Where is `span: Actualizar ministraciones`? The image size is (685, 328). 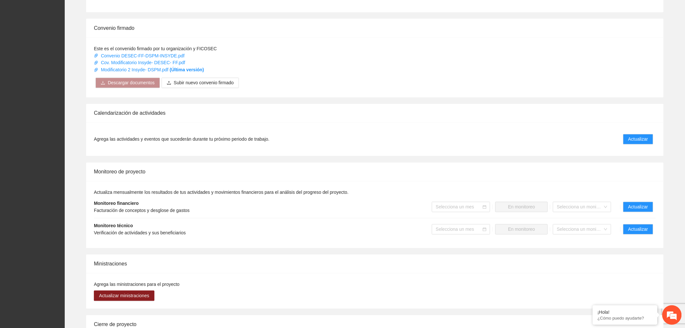 span: Actualizar ministraciones is located at coordinates (124, 296).